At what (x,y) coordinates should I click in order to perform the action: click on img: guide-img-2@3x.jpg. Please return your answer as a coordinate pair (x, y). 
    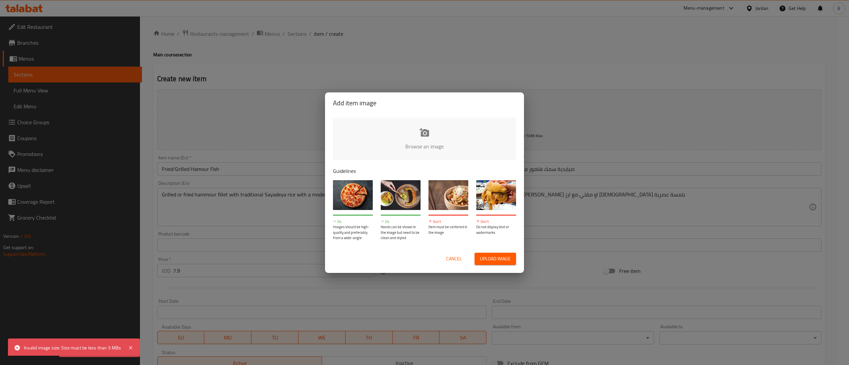
    Looking at the image, I should click on (400, 195).